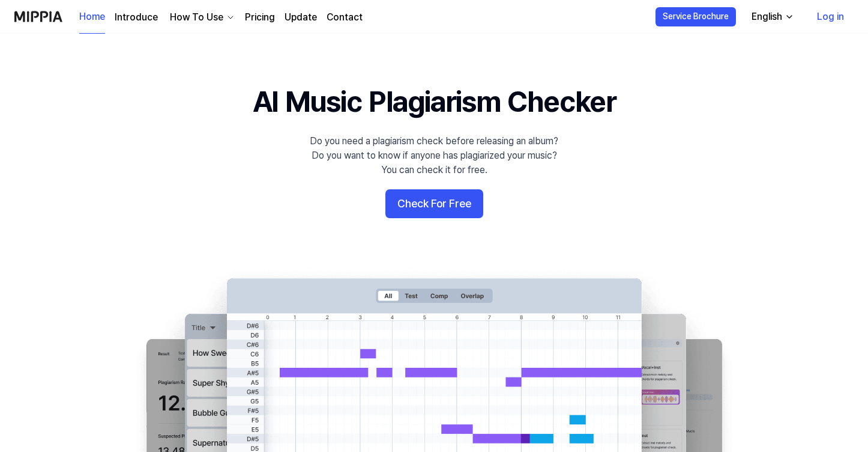 Image resolution: width=868 pixels, height=452 pixels. I want to click on button: English, so click(771, 17).